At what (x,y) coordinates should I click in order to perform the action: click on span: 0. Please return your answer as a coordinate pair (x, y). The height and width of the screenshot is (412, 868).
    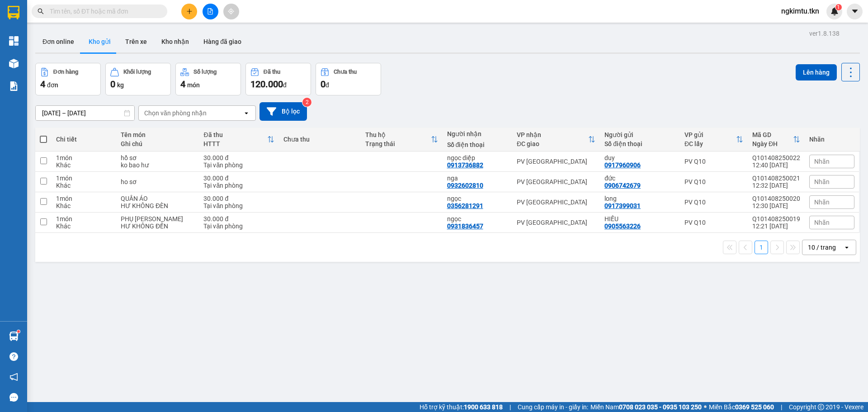
    Looking at the image, I should click on (112, 84).